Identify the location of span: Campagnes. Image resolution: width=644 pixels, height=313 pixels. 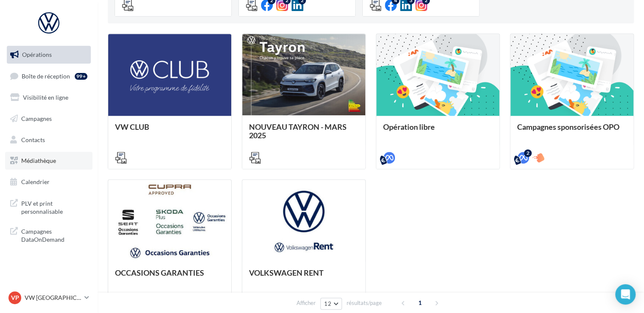
(37, 118).